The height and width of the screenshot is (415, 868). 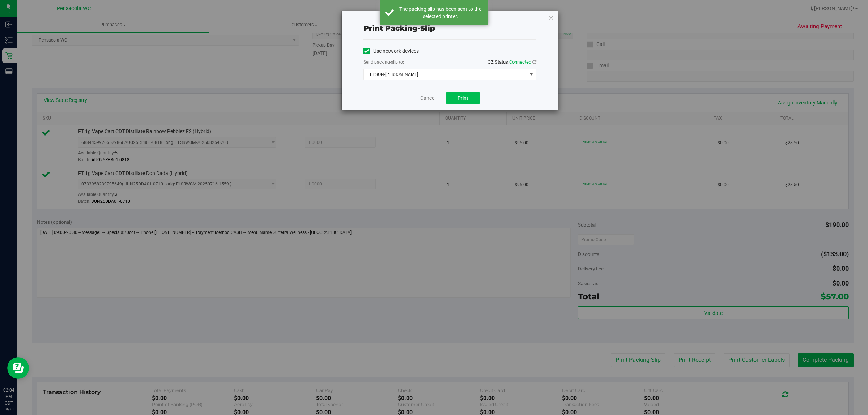 What do you see at coordinates (463, 98) in the screenshot?
I see `span: Print` at bounding box center [463, 98].